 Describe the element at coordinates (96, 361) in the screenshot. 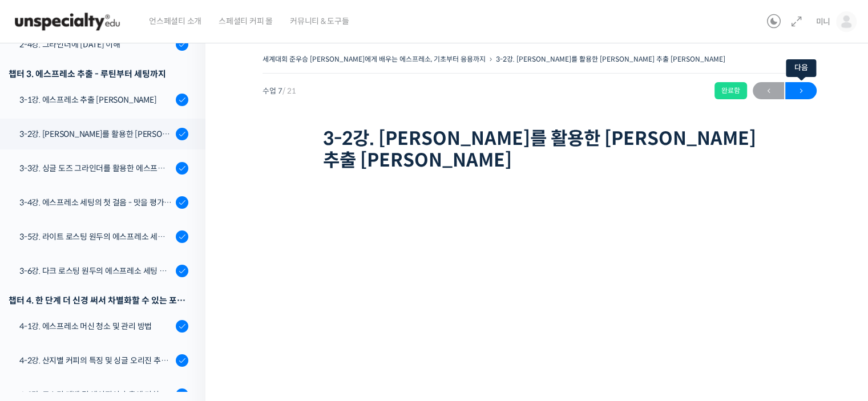

I see `div: 4-2강. 산지별 커피의 특징 및 싱글 오리진 추출 방법` at that location.